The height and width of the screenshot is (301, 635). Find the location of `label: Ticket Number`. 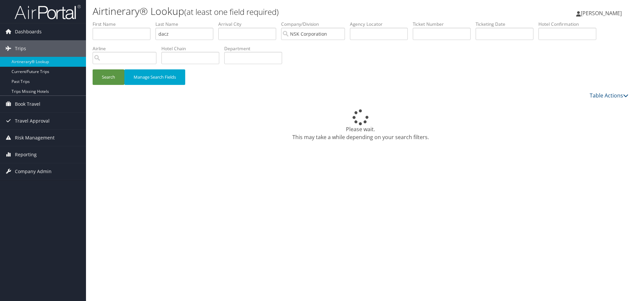

label: Ticket Number is located at coordinates (444, 24).